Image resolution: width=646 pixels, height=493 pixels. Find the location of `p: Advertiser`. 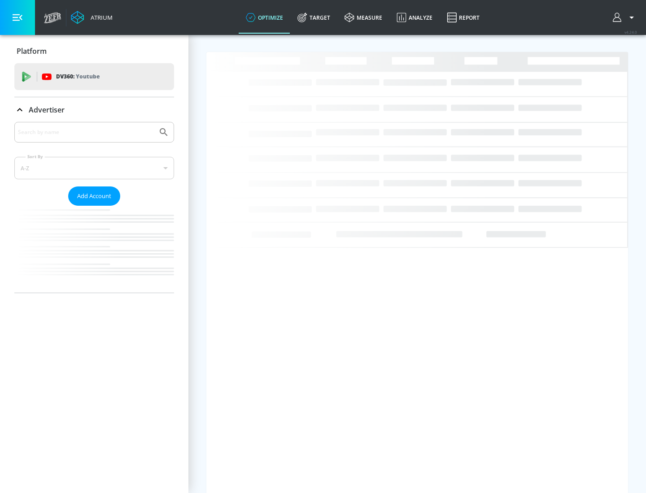

p: Advertiser is located at coordinates (47, 110).